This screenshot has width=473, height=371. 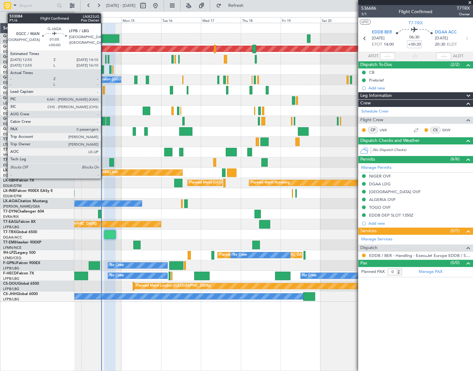 I want to click on span: ATOT, so click(x=373, y=56).